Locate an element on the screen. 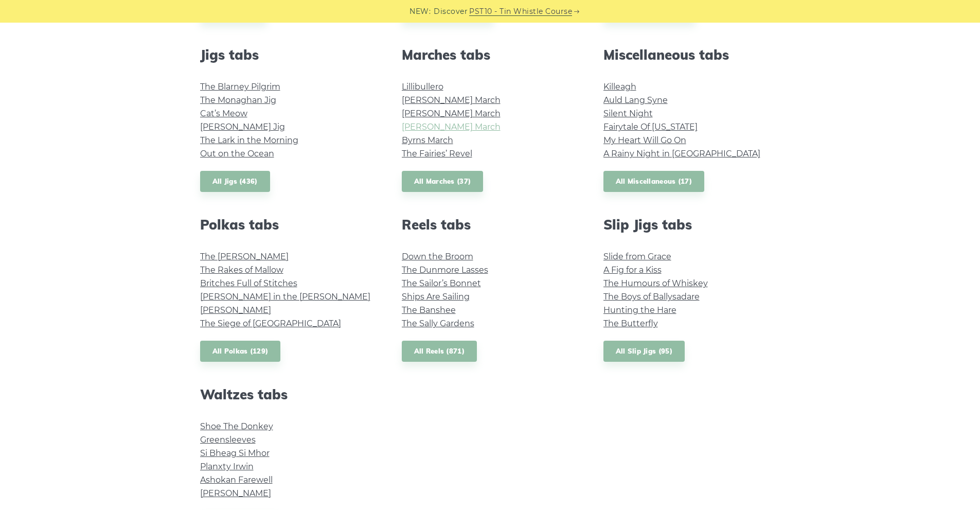 This screenshot has width=980, height=510. a: The Butterfly is located at coordinates (631, 323).